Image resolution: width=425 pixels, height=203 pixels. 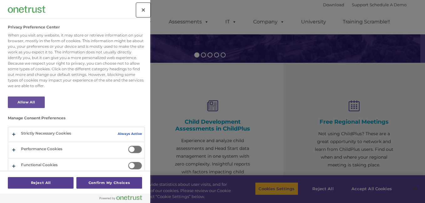 I want to click on button: Allow All, so click(x=26, y=102).